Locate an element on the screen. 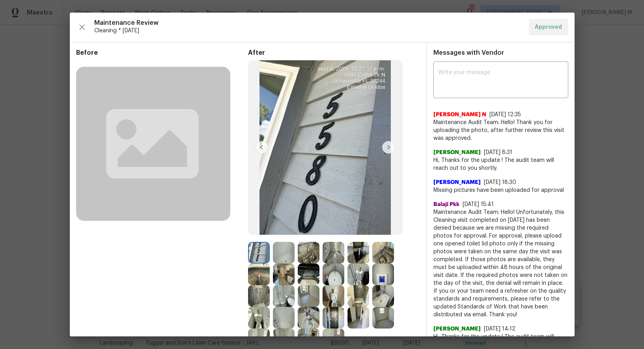 Image resolution: width=644 pixels, height=349 pixels. span: Messages with Vendor is located at coordinates (468, 53).